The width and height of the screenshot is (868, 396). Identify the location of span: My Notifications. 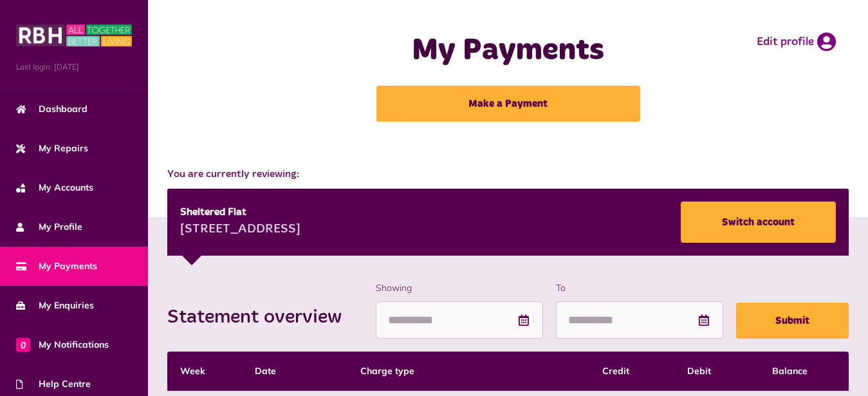
(62, 344).